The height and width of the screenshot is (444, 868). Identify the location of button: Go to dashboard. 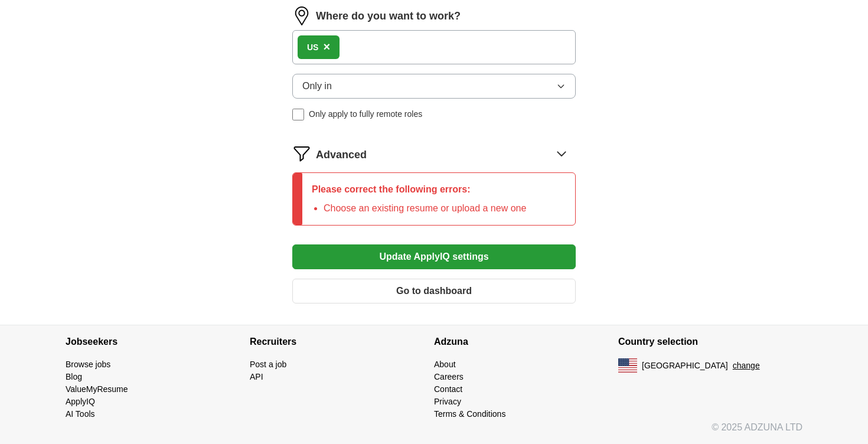
(434, 291).